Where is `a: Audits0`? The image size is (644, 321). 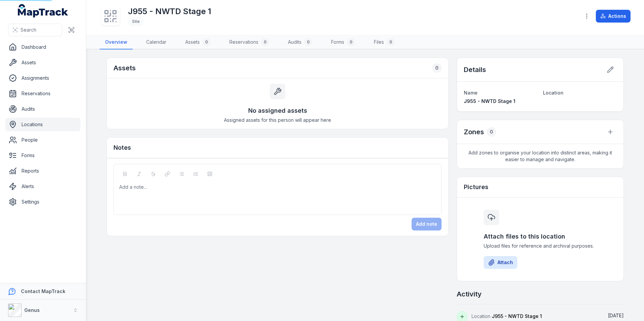 a: Audits0 is located at coordinates (300, 43).